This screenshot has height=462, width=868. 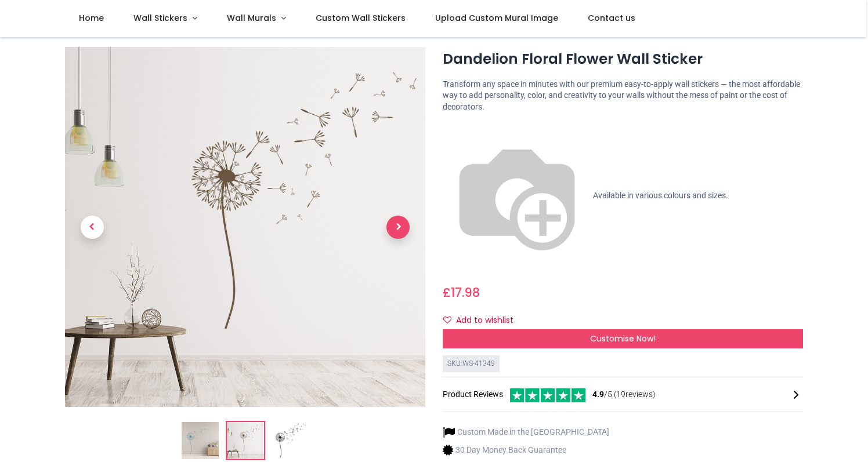 I want to click on span: Next, so click(x=398, y=227).